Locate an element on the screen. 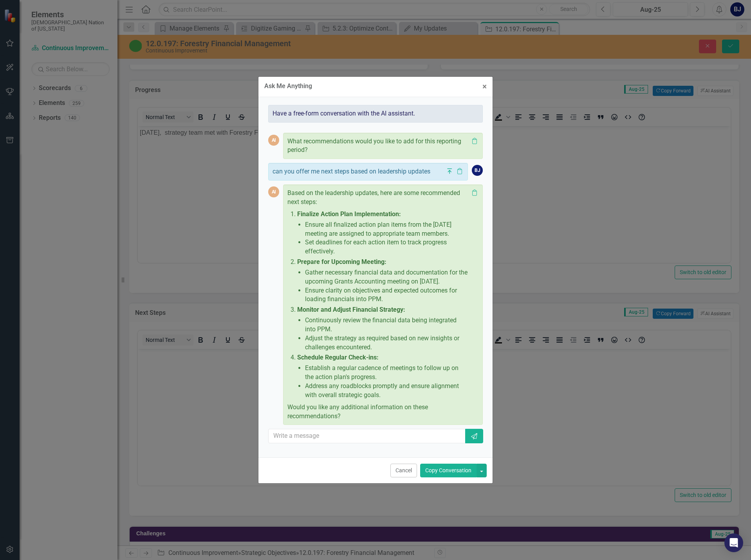 The image size is (751, 560). p: Adjust the strategy as required based on new insights or challenges encountered. is located at coordinates (387, 343).